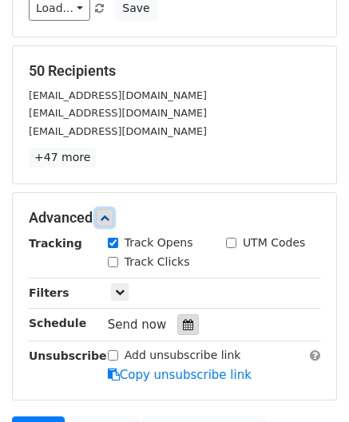 This screenshot has height=422, width=349. What do you see at coordinates (68, 356) in the screenshot?
I see `strong: Unsubscribe` at bounding box center [68, 356].